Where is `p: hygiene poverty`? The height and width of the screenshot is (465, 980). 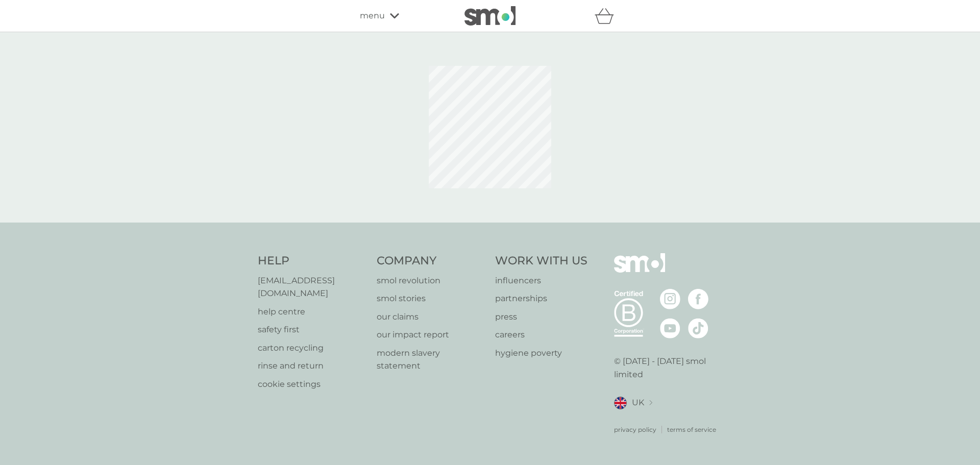
p: hygiene poverty is located at coordinates (541, 354).